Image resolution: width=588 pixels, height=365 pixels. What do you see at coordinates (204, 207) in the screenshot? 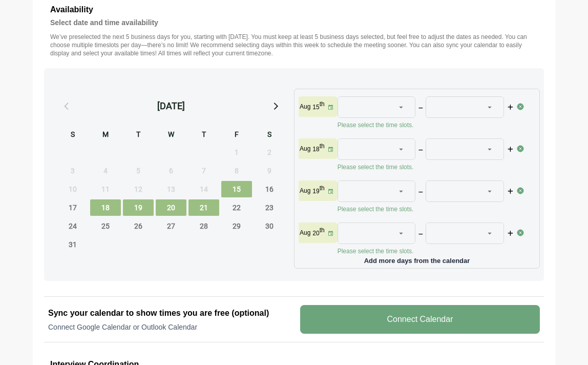
I see `span: Thursday, August 21, 2025` at bounding box center [204, 207].